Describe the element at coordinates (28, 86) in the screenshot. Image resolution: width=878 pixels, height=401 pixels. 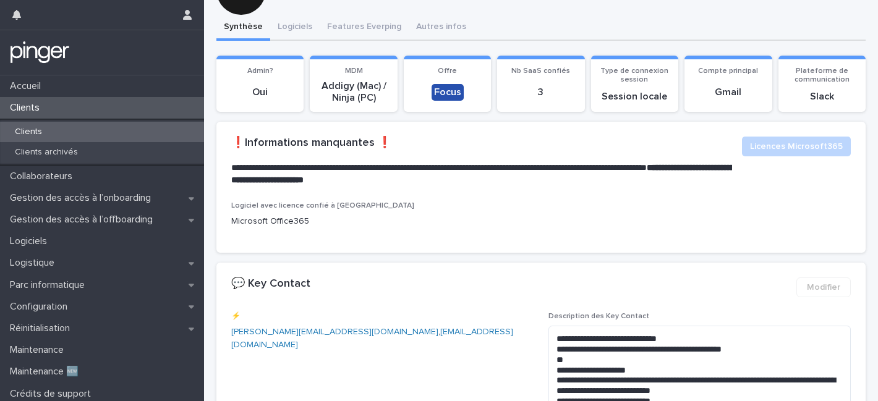
I see `p: Accueil` at that location.